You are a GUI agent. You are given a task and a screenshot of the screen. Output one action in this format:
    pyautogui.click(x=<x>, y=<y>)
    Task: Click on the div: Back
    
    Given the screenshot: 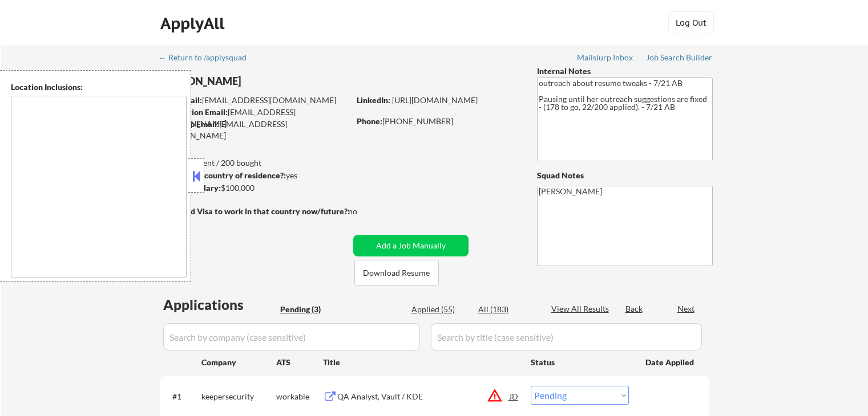 What is the action you would take?
    pyautogui.click(x=634, y=309)
    